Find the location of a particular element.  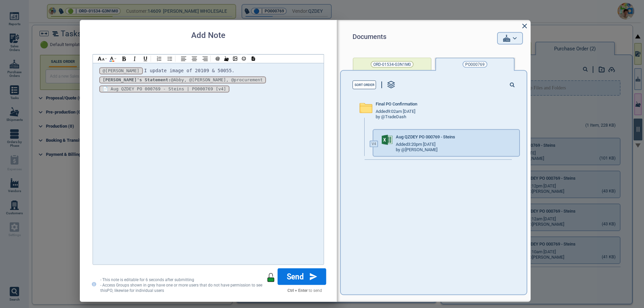

img: emoji is located at coordinates (244, 59).